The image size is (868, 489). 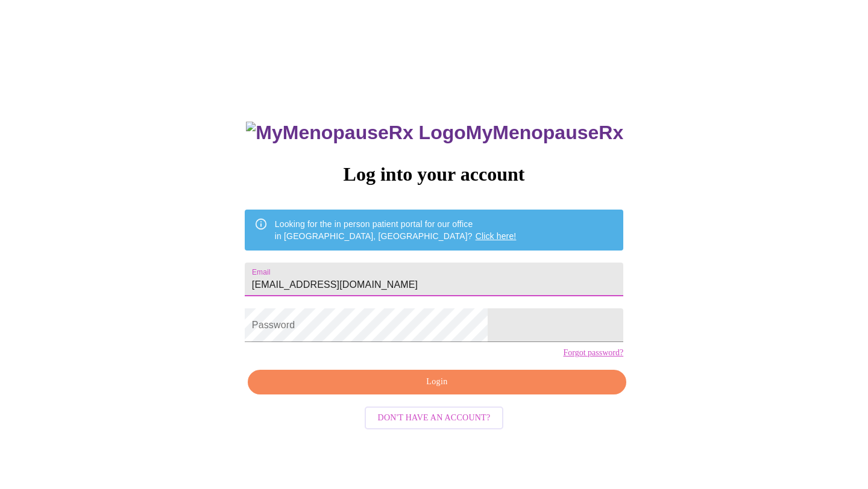 I want to click on span: Login, so click(x=437, y=382).